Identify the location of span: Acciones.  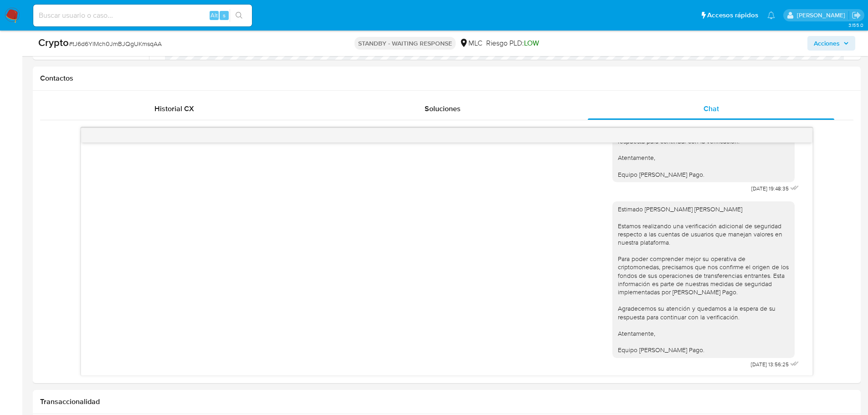
(826, 44).